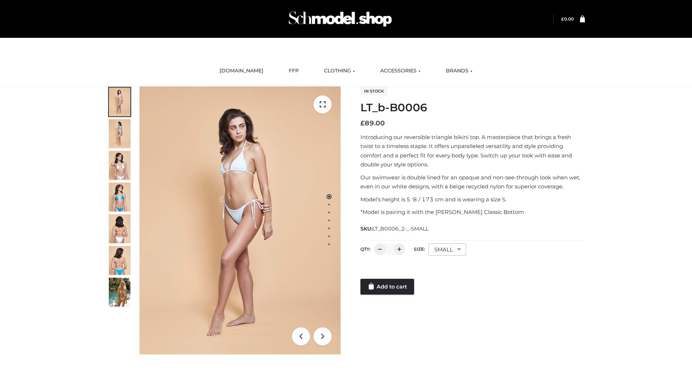 This screenshot has height=389, width=692. I want to click on a: Schmodel Admin 964, so click(340, 19).